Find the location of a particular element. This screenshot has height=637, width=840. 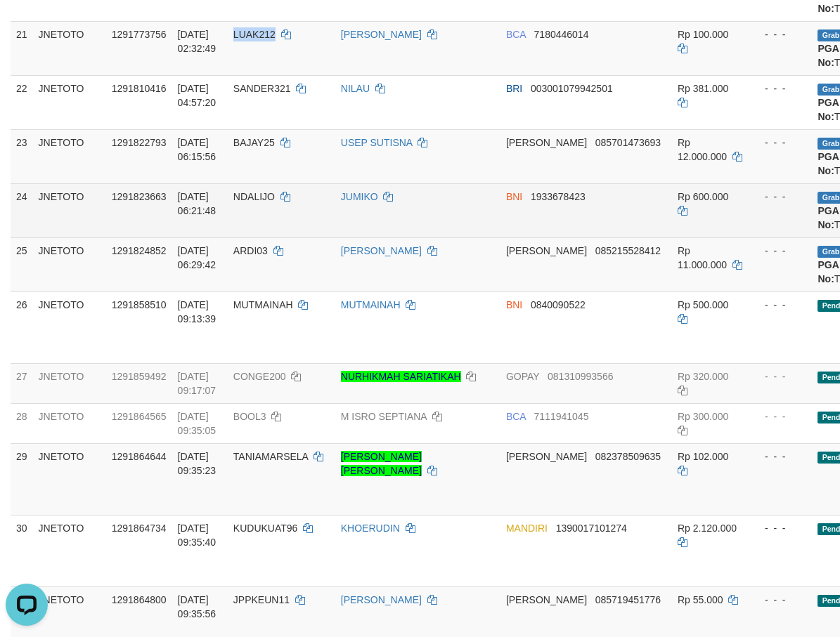

span: 1291810416 is located at coordinates (139, 88).